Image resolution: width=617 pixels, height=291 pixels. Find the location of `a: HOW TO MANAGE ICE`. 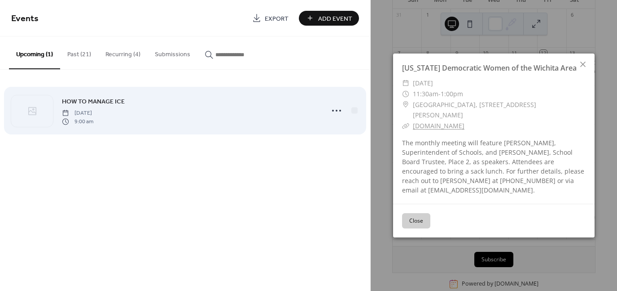

a: HOW TO MANAGE ICE is located at coordinates (93, 101).